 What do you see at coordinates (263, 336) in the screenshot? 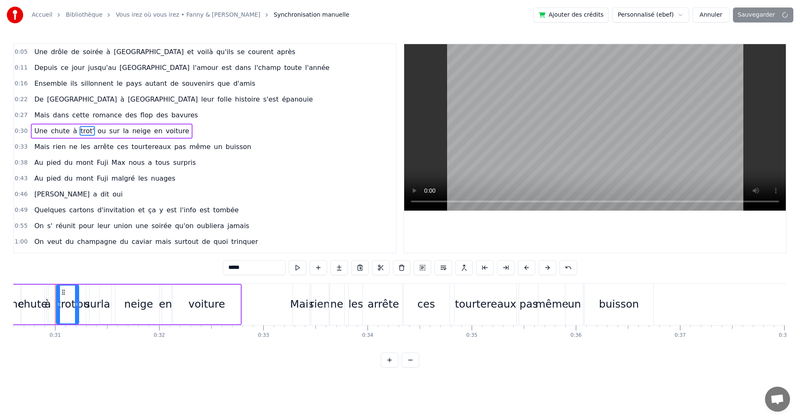
I see `div: 0:33` at bounding box center [263, 336].